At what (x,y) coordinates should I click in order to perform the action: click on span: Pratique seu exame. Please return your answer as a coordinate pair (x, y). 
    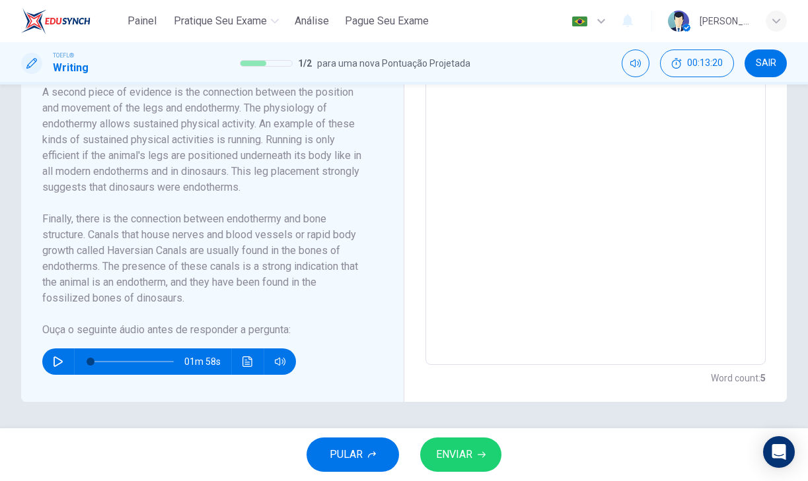
    Looking at the image, I should click on (220, 21).